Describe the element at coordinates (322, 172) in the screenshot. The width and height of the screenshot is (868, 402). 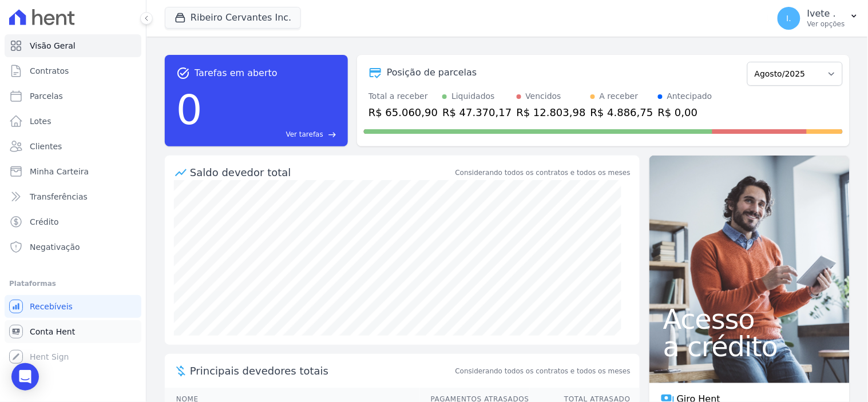
I see `div: Saldo devedor total` at that location.